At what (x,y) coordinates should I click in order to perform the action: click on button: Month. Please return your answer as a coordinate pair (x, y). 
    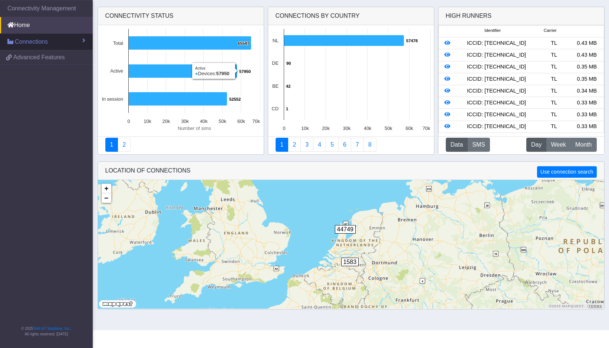
    Looking at the image, I should click on (583, 145).